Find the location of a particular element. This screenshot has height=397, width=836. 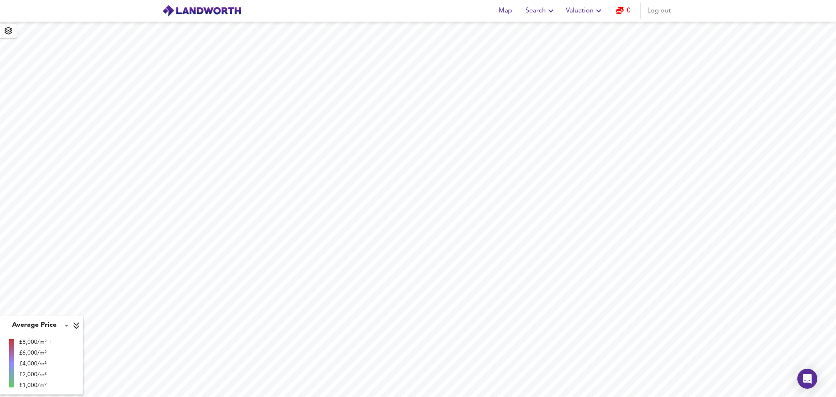

span: Log out is located at coordinates (659, 11).